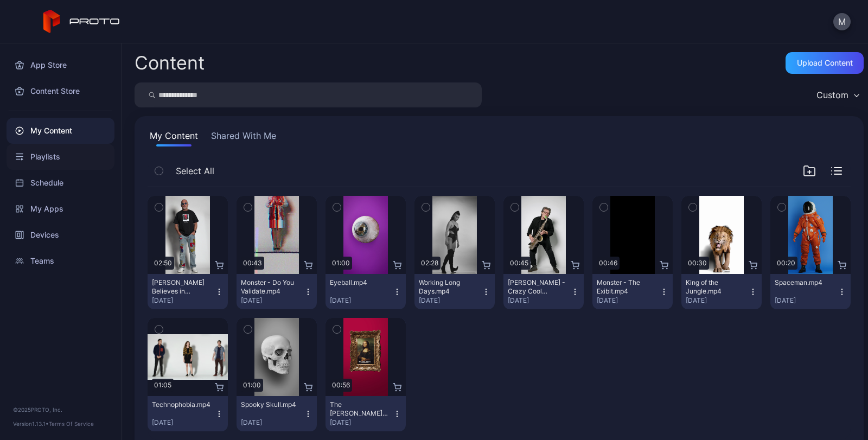  Describe the element at coordinates (837, 95) in the screenshot. I see `button: Custom` at that location.